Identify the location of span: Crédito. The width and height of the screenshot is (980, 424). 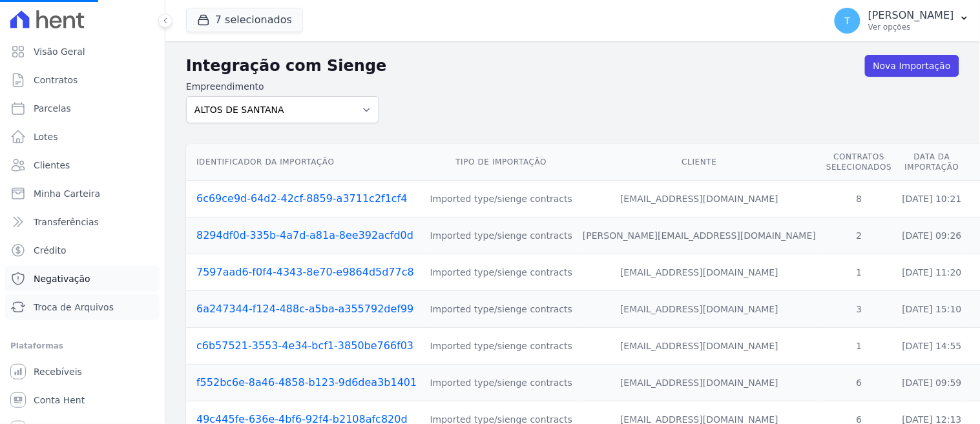
(49, 250).